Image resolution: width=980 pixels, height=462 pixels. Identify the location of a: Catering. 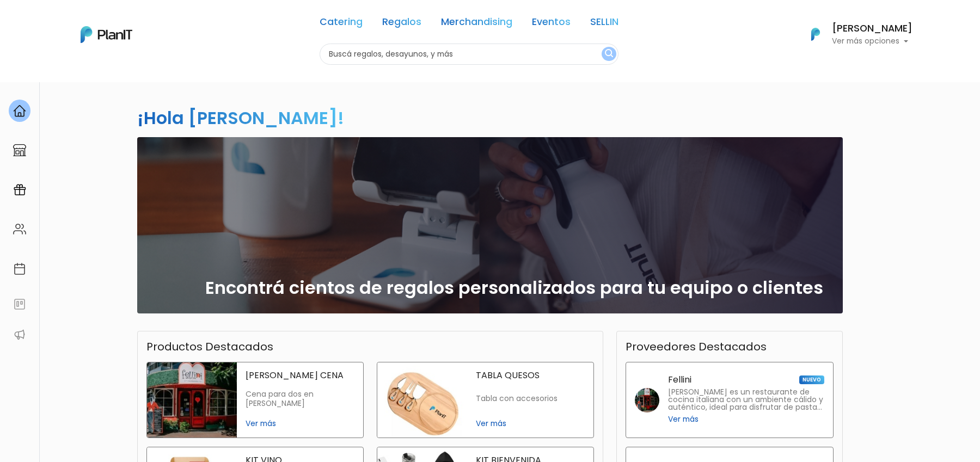
(341, 24).